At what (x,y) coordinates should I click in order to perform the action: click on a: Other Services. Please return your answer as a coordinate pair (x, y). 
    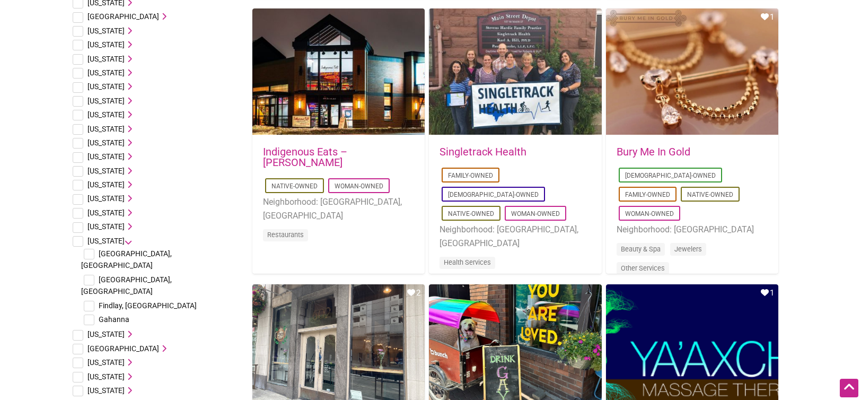
    Looking at the image, I should click on (642, 268).